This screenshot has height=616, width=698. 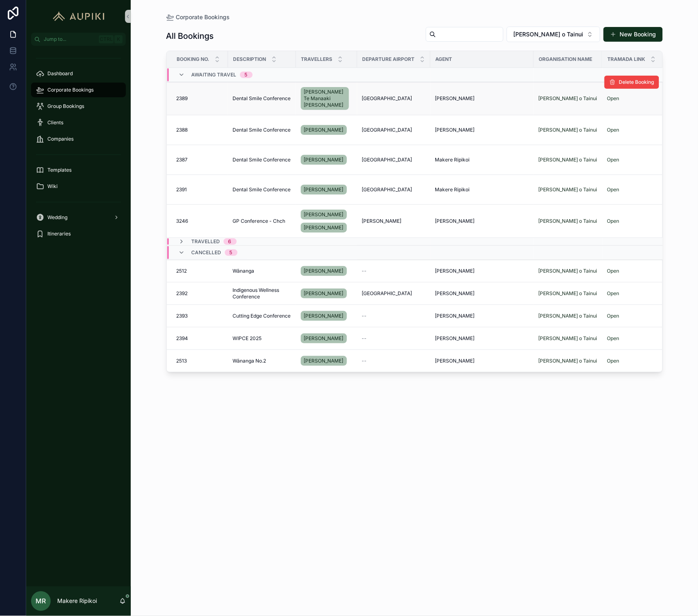 What do you see at coordinates (627, 59) in the screenshot?
I see `span: Tramada Link` at bounding box center [627, 59].